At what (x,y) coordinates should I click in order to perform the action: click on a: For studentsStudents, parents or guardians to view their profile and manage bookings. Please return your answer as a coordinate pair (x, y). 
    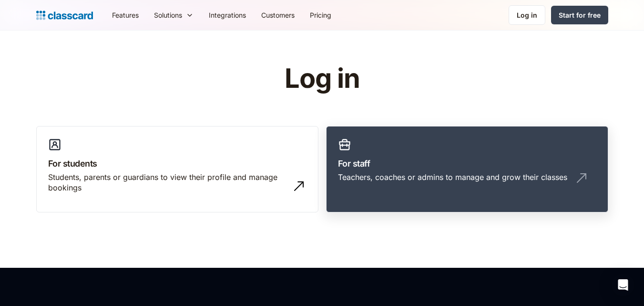
    Looking at the image, I should click on (177, 169).